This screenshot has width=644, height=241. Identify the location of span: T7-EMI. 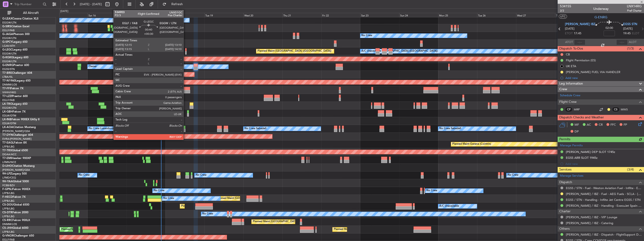
(7, 158).